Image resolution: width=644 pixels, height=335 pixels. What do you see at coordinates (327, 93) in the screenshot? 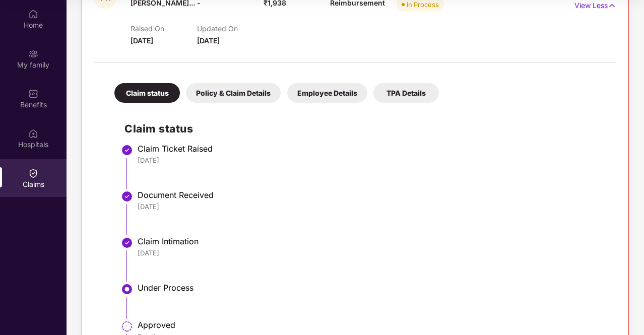
I see `div: Employee Details` at bounding box center [327, 93].